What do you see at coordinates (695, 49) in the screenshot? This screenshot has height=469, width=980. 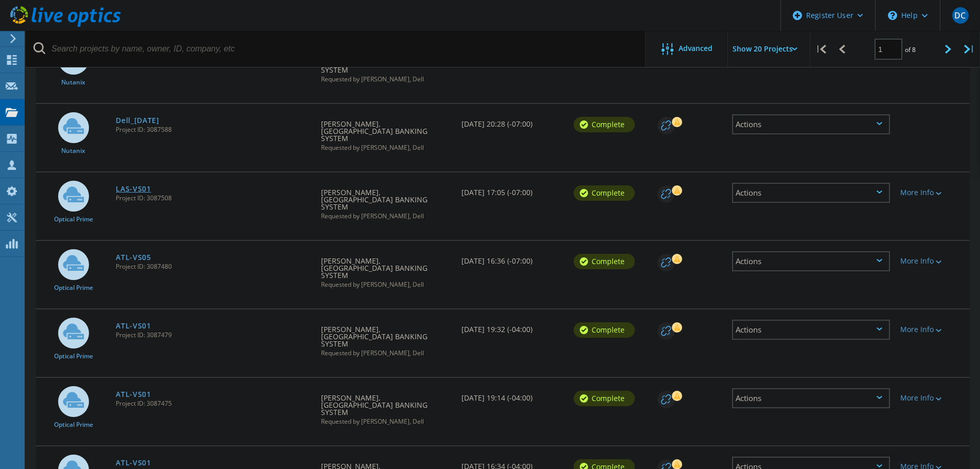 I see `span: Advanced` at bounding box center [695, 49].